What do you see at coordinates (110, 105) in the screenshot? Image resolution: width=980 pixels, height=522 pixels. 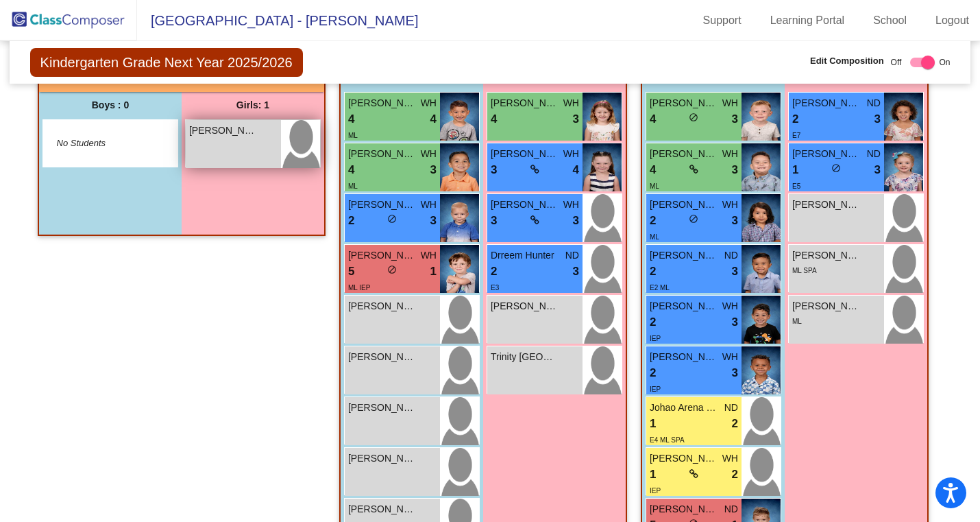 I see `div: Boys : 0` at bounding box center [110, 105].